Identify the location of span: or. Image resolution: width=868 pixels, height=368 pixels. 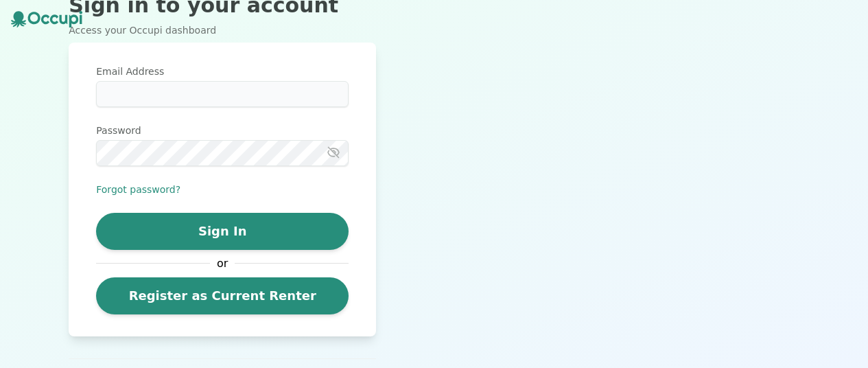
(222, 263).